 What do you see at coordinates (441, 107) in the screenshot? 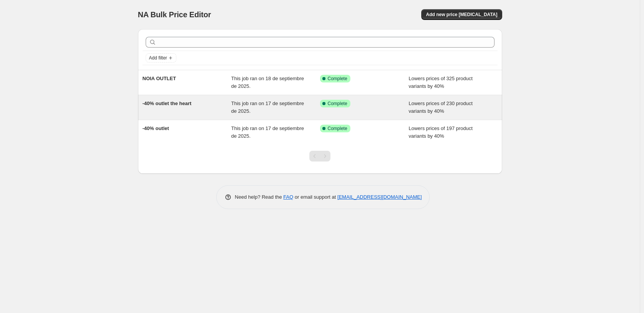
I see `span: Lowers prices of 230 product variants by 40%` at bounding box center [441, 107].